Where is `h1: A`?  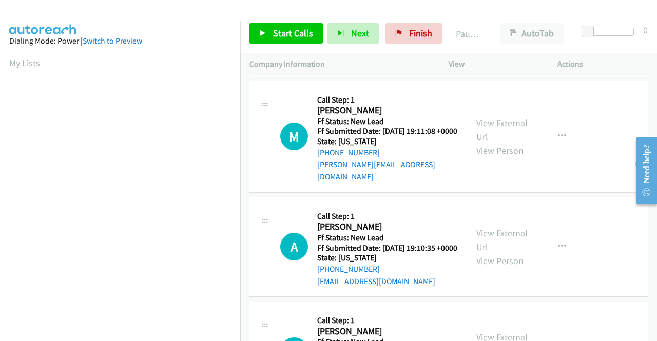
h1: A is located at coordinates (294, 247).